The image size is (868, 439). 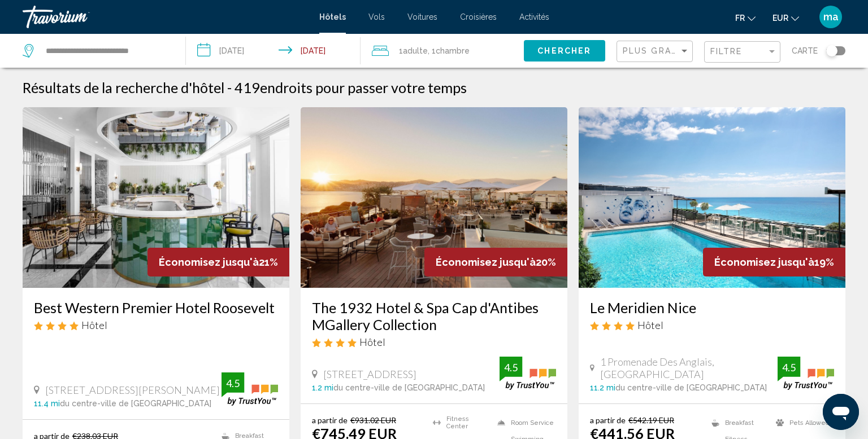 I want to click on a: Le Meridien Nice, so click(x=712, y=308).